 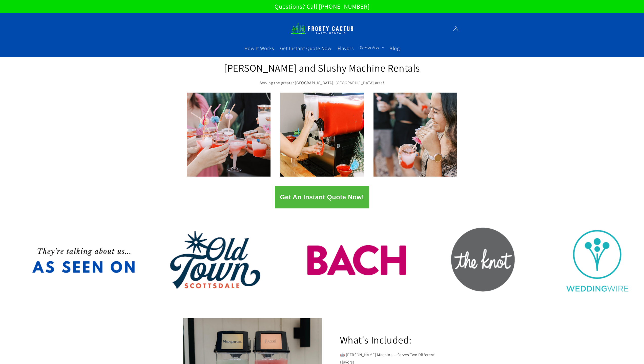 What do you see at coordinates (394, 49) in the screenshot?
I see `span: Blog` at bounding box center [394, 49].